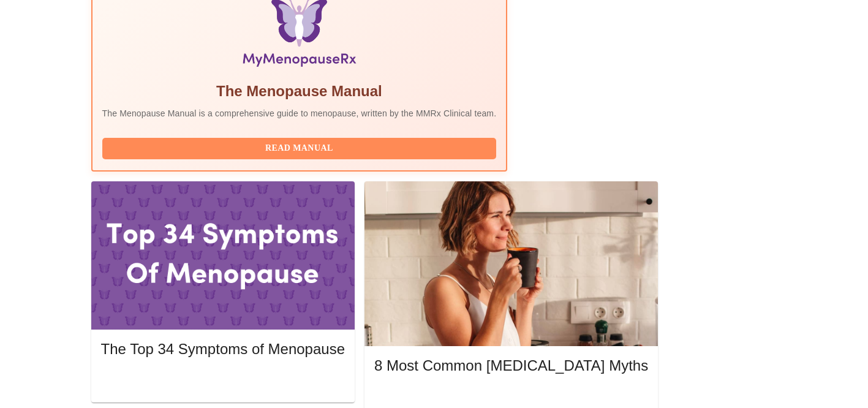  I want to click on a: Read Manual, so click(301, 147).